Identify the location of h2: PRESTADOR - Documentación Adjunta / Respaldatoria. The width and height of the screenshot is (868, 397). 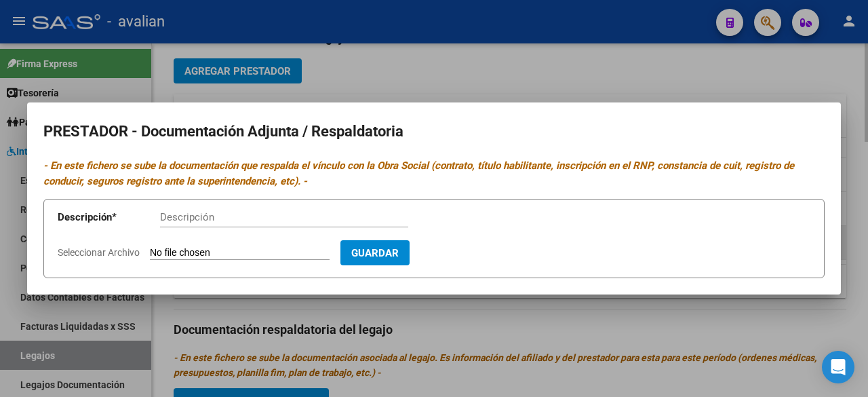
(434, 132).